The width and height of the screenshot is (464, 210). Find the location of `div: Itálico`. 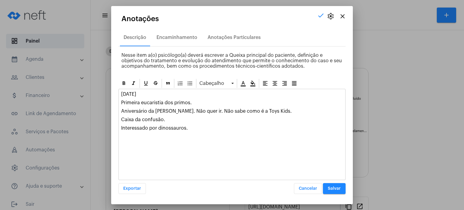

div: Itálico is located at coordinates (134, 83).